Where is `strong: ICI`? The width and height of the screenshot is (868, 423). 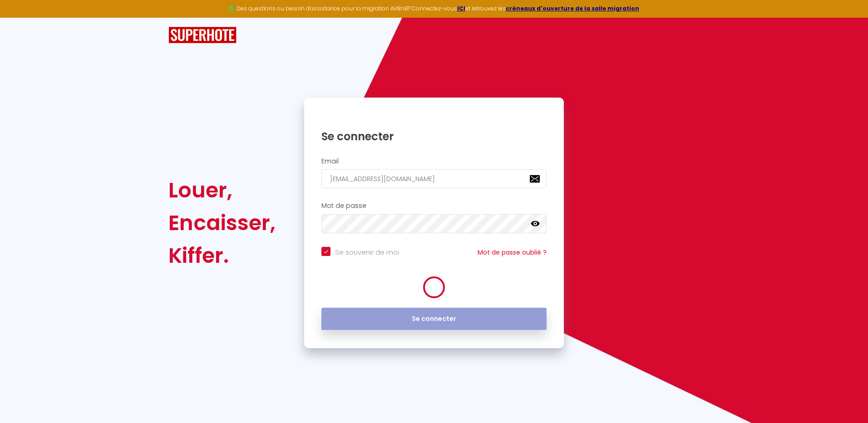
strong: ICI is located at coordinates (461, 8).